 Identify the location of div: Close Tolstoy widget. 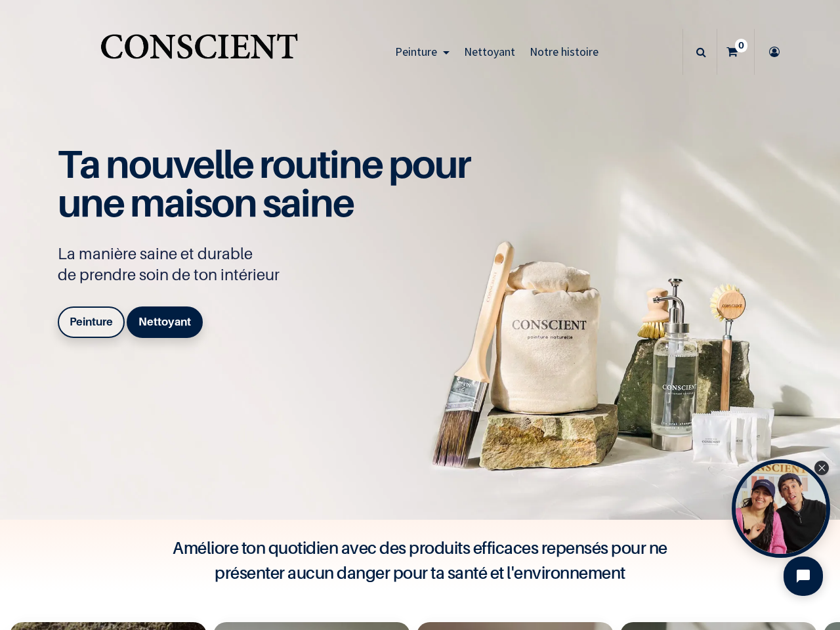
(821, 468).